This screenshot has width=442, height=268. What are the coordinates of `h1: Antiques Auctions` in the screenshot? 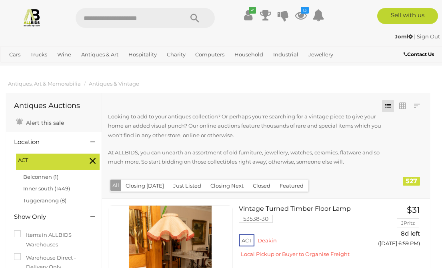 It's located at (54, 106).